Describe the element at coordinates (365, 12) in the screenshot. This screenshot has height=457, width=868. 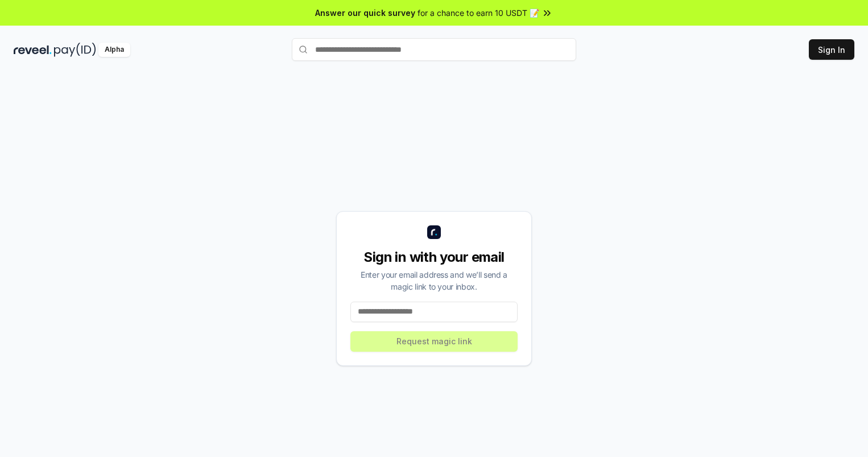
I see `span: Answer our quick survey` at that location.